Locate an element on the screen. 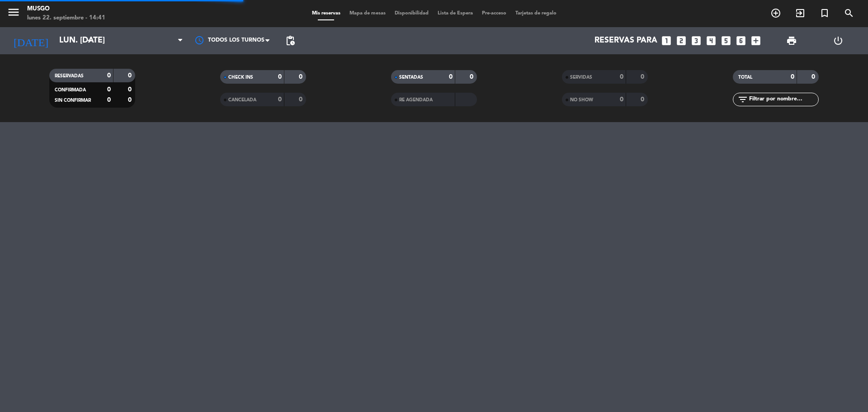 The image size is (868, 412). i: arrow_drop_down is located at coordinates (90, 40).